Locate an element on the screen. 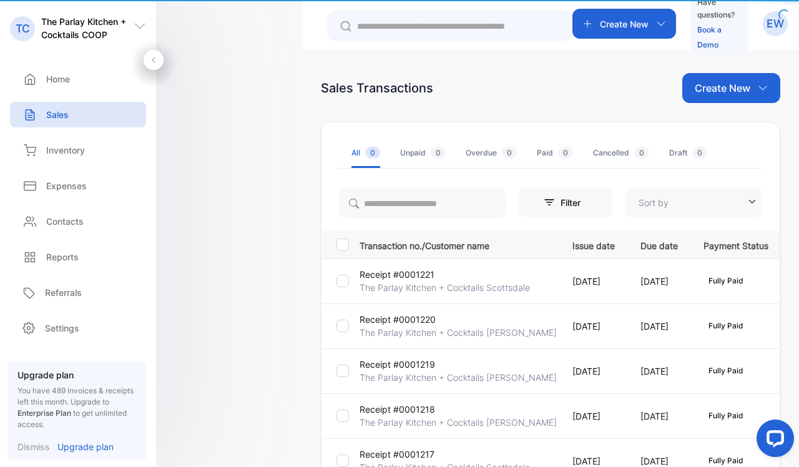 The image size is (799, 467). p: Contacts is located at coordinates (65, 221).